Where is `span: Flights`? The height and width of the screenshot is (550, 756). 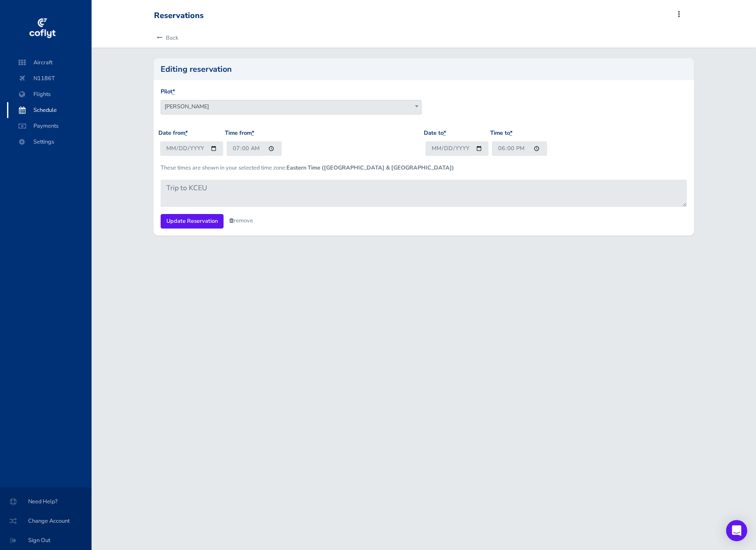
span: Flights is located at coordinates (49, 94).